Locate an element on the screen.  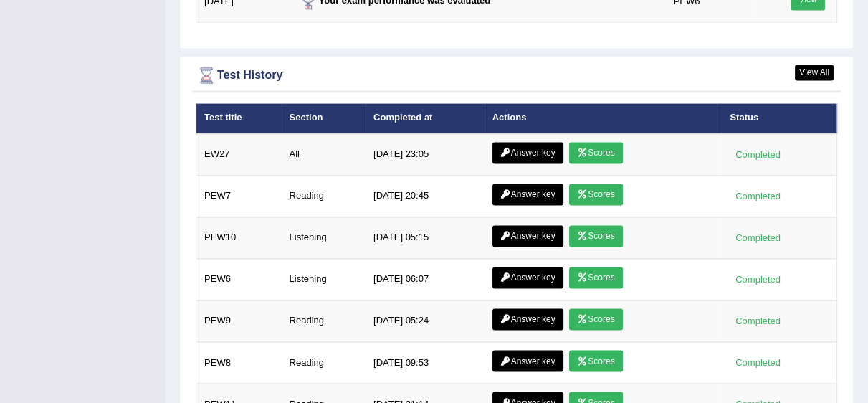
div: Test History is located at coordinates (516, 75).